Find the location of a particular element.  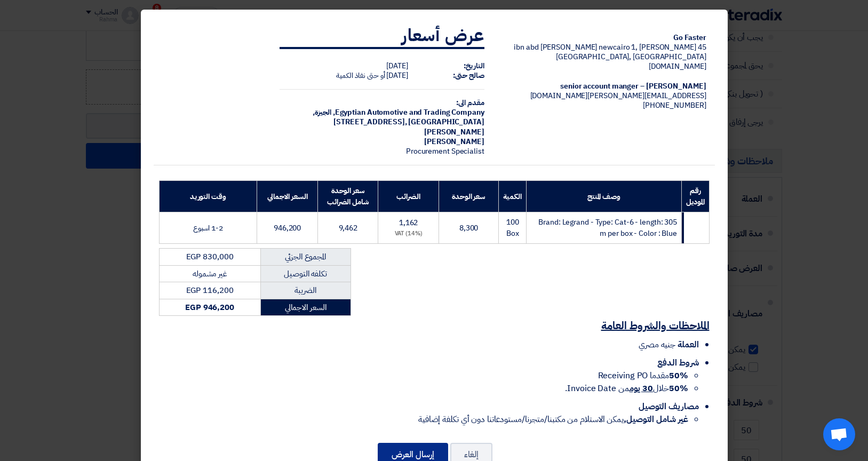

th: الضرائب is located at coordinates (409, 197).